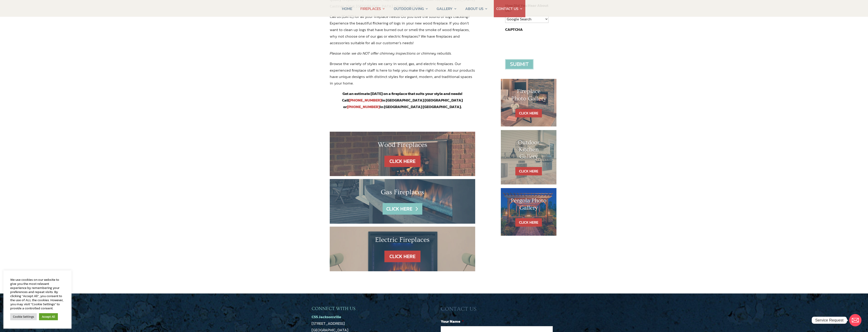  Describe the element at coordinates (333, 309) in the screenshot. I see `span: CONNECT WITH US` at that location.